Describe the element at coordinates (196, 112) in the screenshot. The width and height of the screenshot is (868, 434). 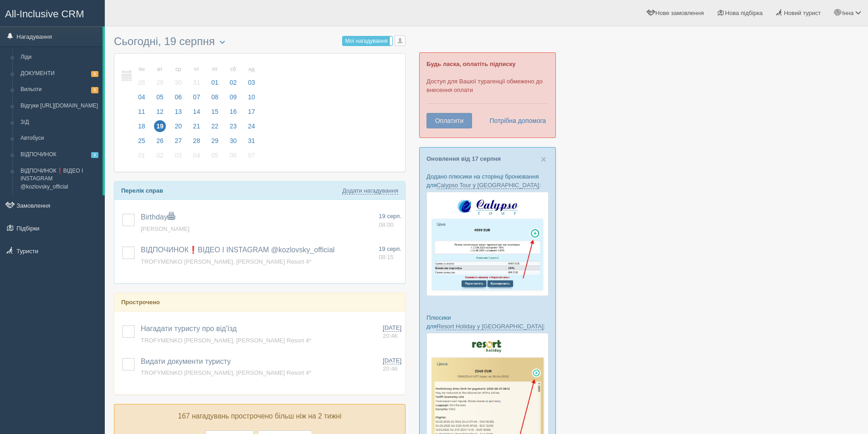
I see `span: 14` at that location.